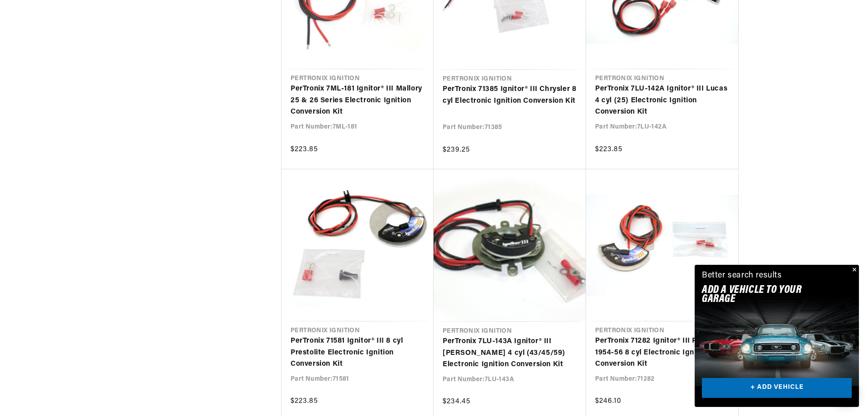  I want to click on h2: Add A VEHICLE to your garage, so click(765, 295).